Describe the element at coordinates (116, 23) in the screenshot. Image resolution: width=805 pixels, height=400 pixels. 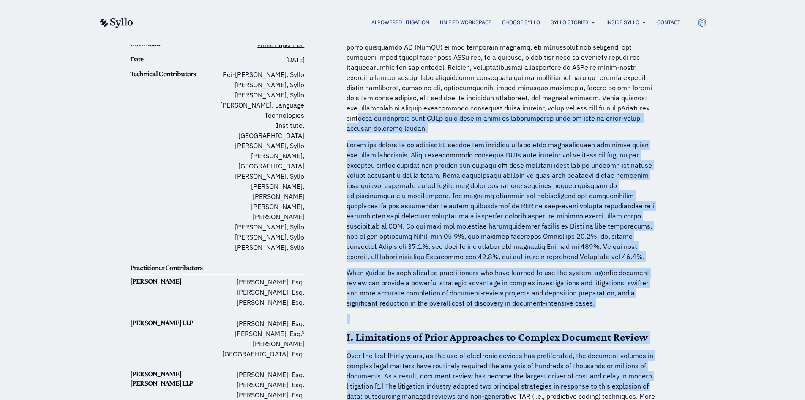
I see `img: syllo` at that location.